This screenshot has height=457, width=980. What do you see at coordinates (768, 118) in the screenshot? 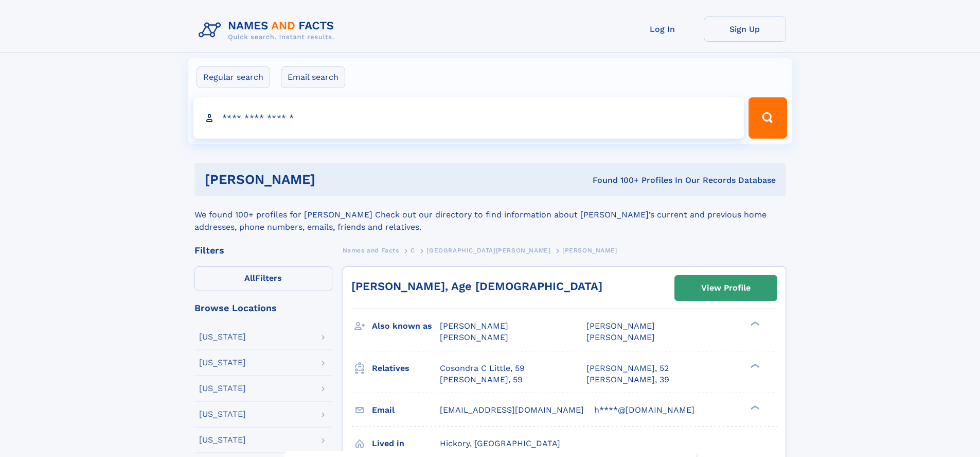
I see `button: Search Button` at bounding box center [768, 118].